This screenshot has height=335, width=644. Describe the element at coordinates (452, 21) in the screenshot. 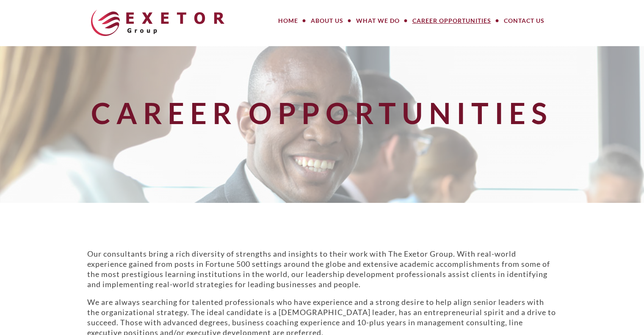

I see `a: Career Opportunities` at that location.